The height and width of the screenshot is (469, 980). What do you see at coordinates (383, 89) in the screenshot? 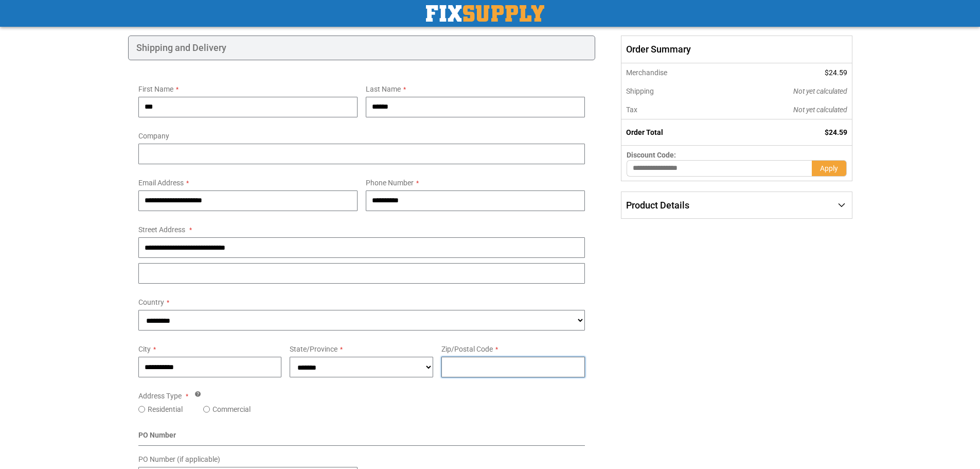
I see `span: Last Name` at bounding box center [383, 89].